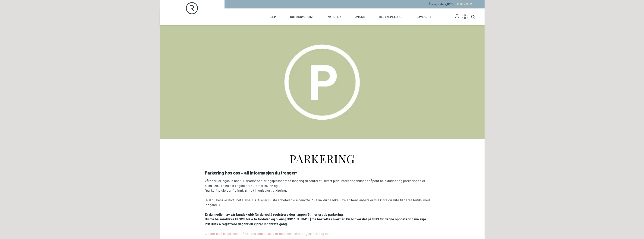  What do you see at coordinates (465, 4) in the screenshot?
I see `span: 10:00 - 20:00` at bounding box center [465, 4].